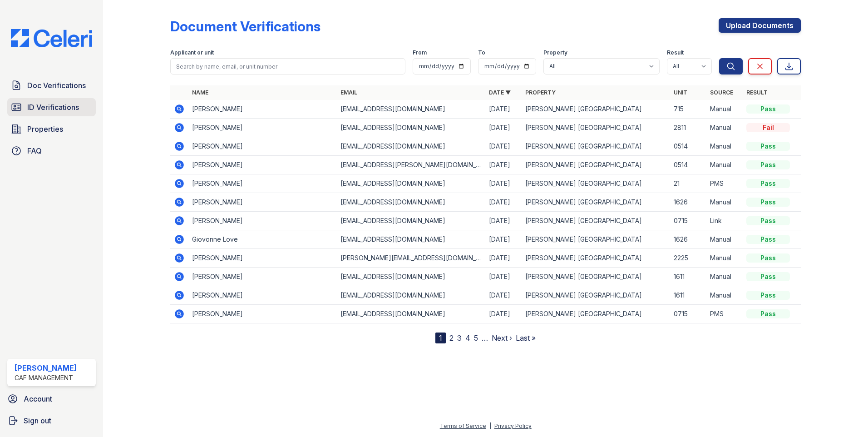 The height and width of the screenshot is (437, 868). I want to click on a: 3, so click(459, 338).